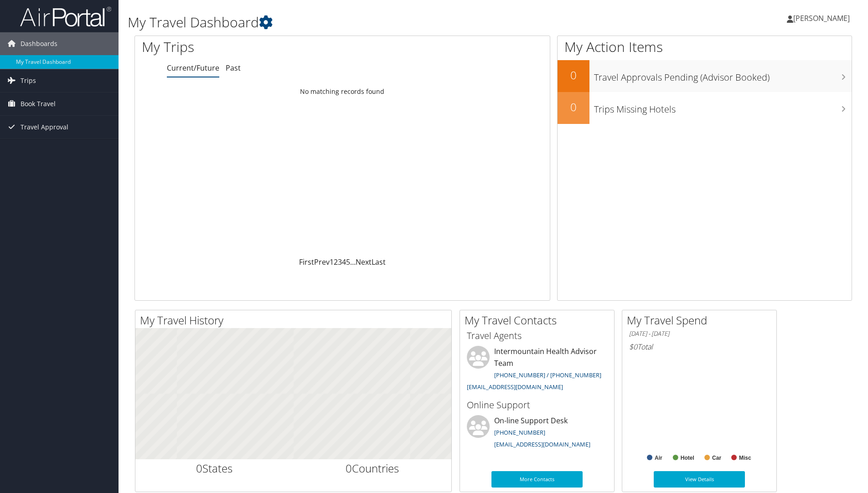 The height and width of the screenshot is (493, 868). Describe the element at coordinates (537, 405) in the screenshot. I see `h3: Online Support` at that location.